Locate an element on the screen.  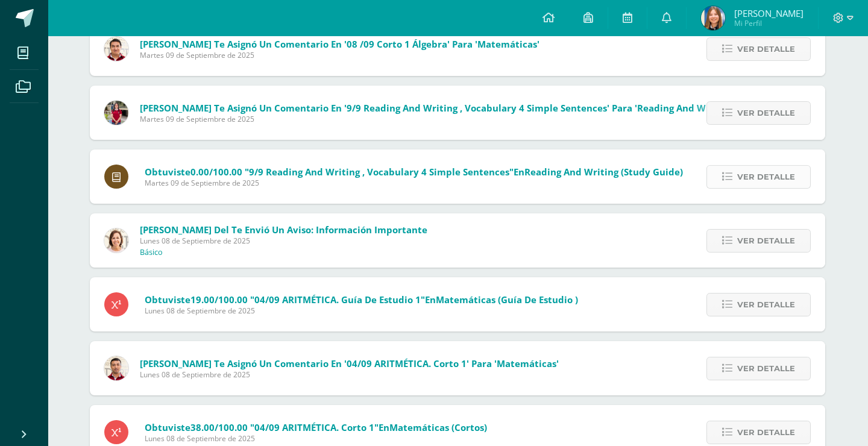
span: 19.00/100.00 is located at coordinates (219, 300).